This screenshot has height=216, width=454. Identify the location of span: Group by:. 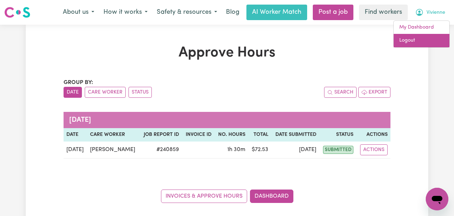
(78, 83).